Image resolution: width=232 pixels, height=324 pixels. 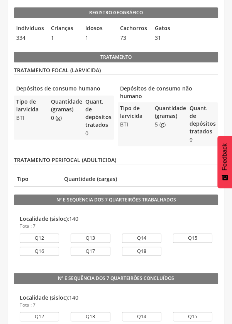 What do you see at coordinates (116, 278) in the screenshot?
I see `legend: Nº e sequência dos 7 quarteirões concluídos` at bounding box center [116, 278].